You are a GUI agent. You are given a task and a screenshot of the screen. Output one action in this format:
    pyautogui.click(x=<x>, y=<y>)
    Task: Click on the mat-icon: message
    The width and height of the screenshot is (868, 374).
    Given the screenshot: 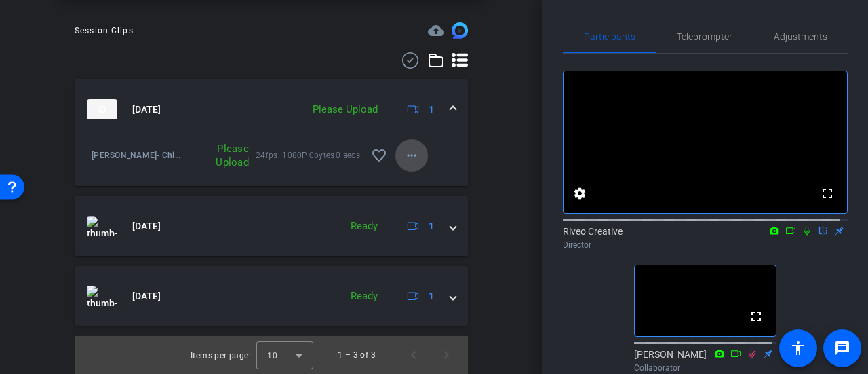 What is the action you would take?
    pyautogui.click(x=843, y=348)
    